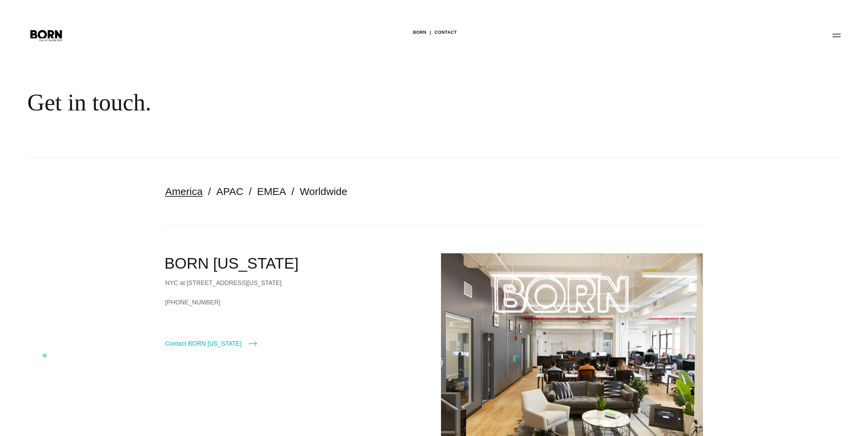 The height and width of the screenshot is (436, 868). Describe the element at coordinates (837, 35) in the screenshot. I see `button: Open` at that location.